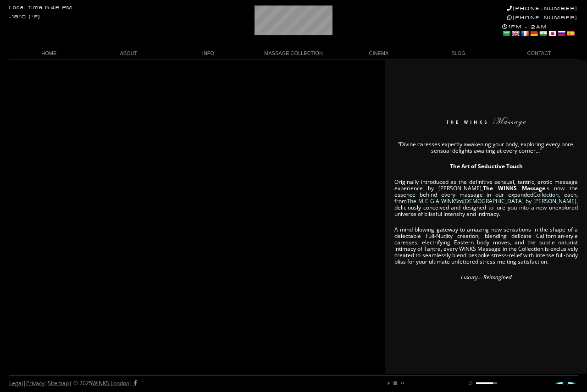 The height and width of the screenshot is (392, 587). I want to click on a: French, so click(525, 33).